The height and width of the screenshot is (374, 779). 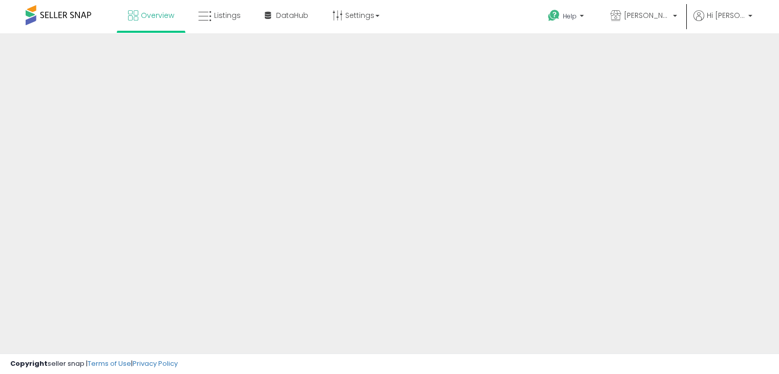 I want to click on strong: Copyright, so click(x=29, y=363).